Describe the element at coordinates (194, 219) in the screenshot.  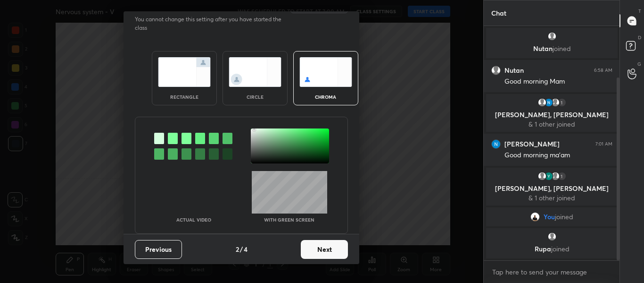
I see `p: Actual Video` at that location.